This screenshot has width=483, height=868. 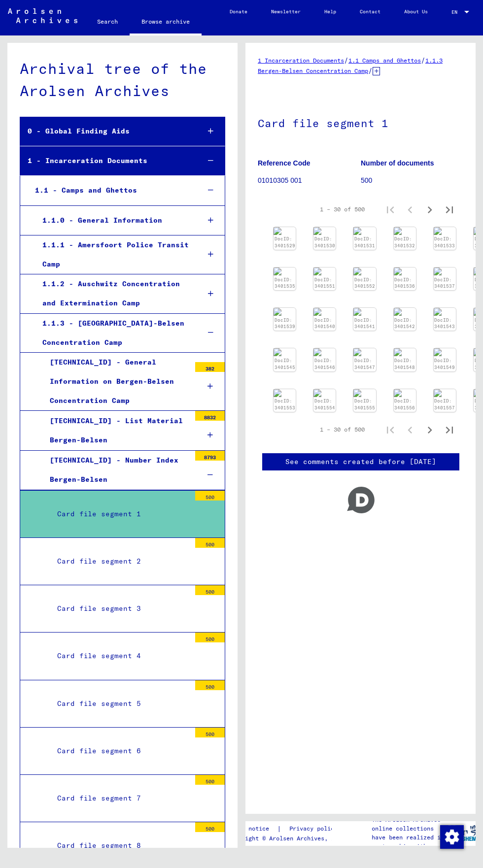 I want to click on a: DocID: 3401539, so click(x=285, y=324).